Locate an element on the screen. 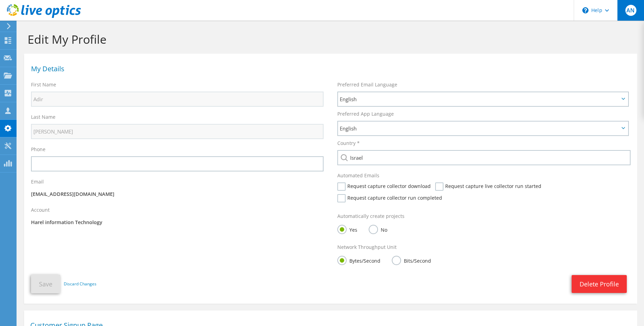  label: No is located at coordinates (377, 229).